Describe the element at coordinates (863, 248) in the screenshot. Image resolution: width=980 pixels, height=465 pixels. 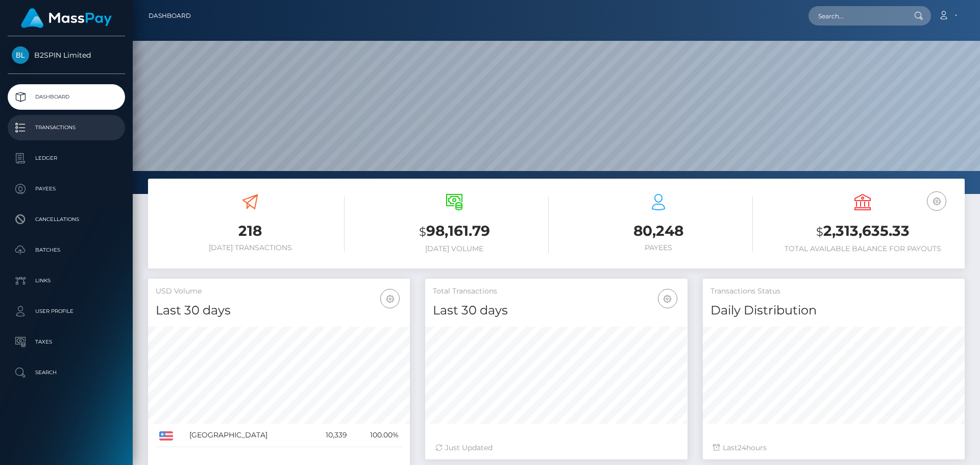
I see `h6: Total Available Balance for Payouts` at that location.